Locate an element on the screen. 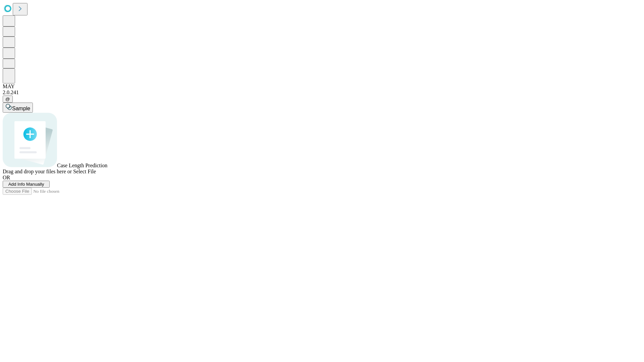 The height and width of the screenshot is (362, 644). span: Select File is located at coordinates (85, 172).